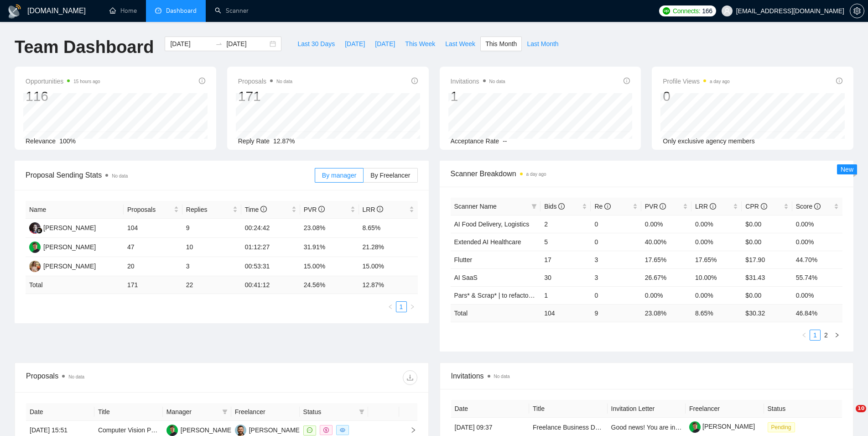 The height and width of the screenshot is (436, 868). Describe the element at coordinates (666, 277) in the screenshot. I see `td: 26.67%` at that location.